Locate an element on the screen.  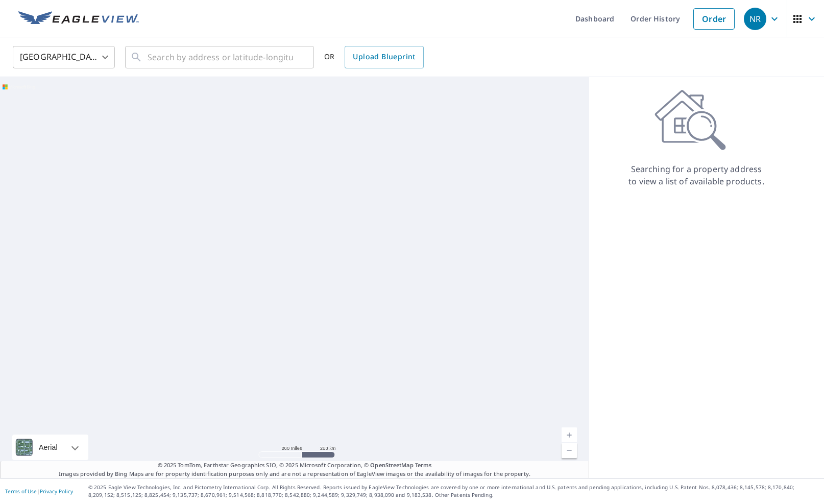
a: OpenStreetMap is located at coordinates (391, 465).